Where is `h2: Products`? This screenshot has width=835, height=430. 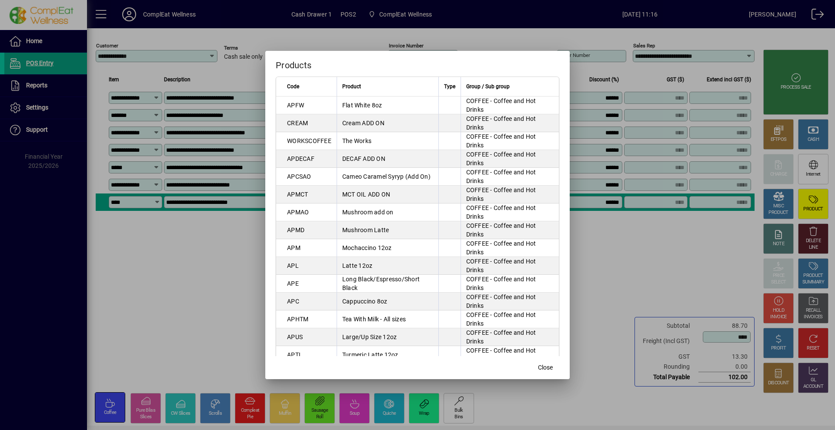 h2: Products is located at coordinates (417, 63).